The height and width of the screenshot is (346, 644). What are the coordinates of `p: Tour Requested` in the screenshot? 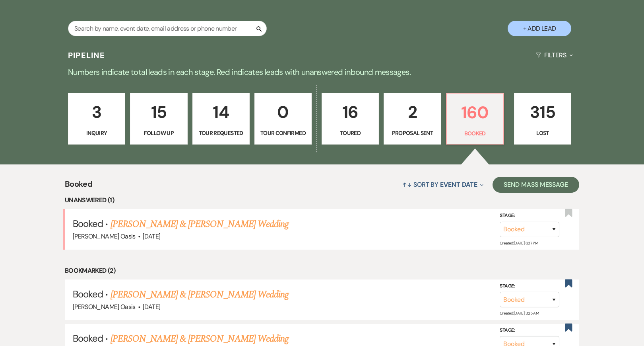 It's located at (221, 133).